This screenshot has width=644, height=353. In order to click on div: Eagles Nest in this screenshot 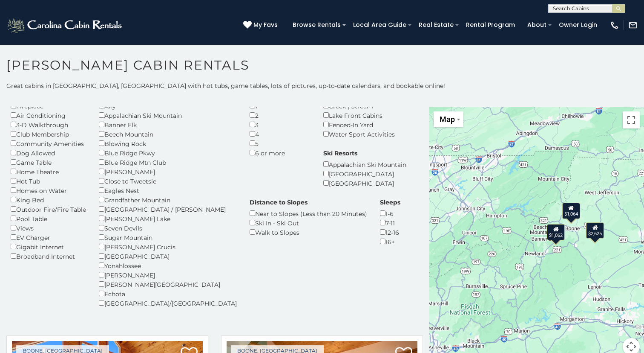, I will do `click(168, 190)`.